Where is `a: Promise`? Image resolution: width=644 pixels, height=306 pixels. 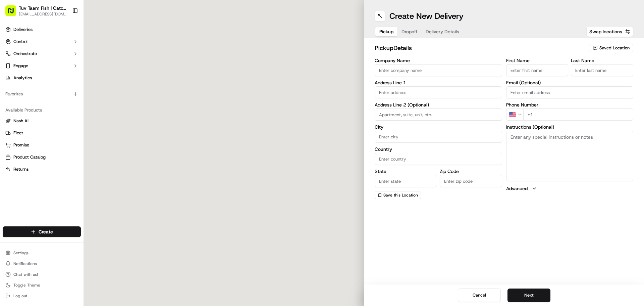 a: Promise is located at coordinates (41, 145).